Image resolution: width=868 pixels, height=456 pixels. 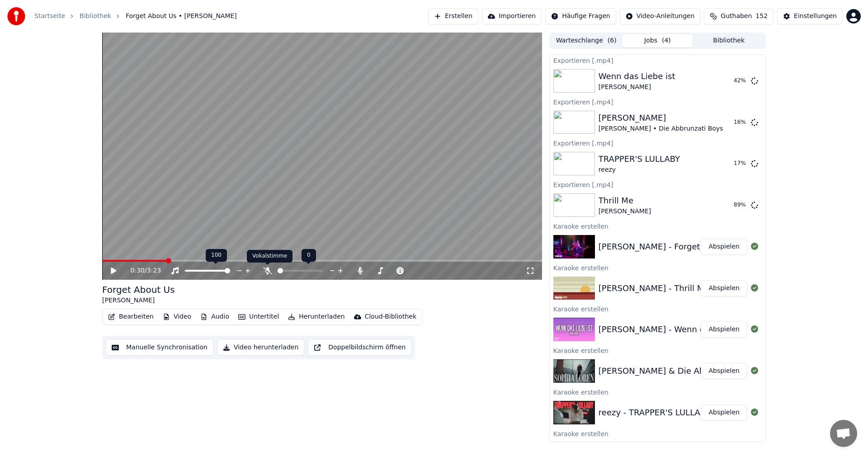 What do you see at coordinates (177, 316) in the screenshot?
I see `button: Video` at bounding box center [177, 316].